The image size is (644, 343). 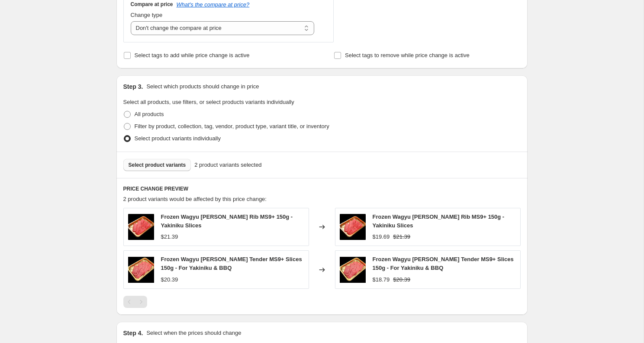 What do you see at coordinates (157, 165) in the screenshot?
I see `span: Select product variants` at bounding box center [157, 165].